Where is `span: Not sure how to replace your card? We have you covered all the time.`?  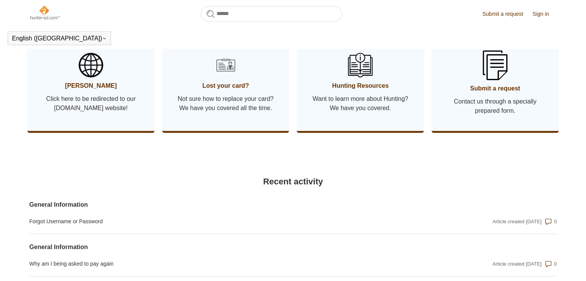 span: Not sure how to replace your card? We have you covered all the time. is located at coordinates (226, 104).